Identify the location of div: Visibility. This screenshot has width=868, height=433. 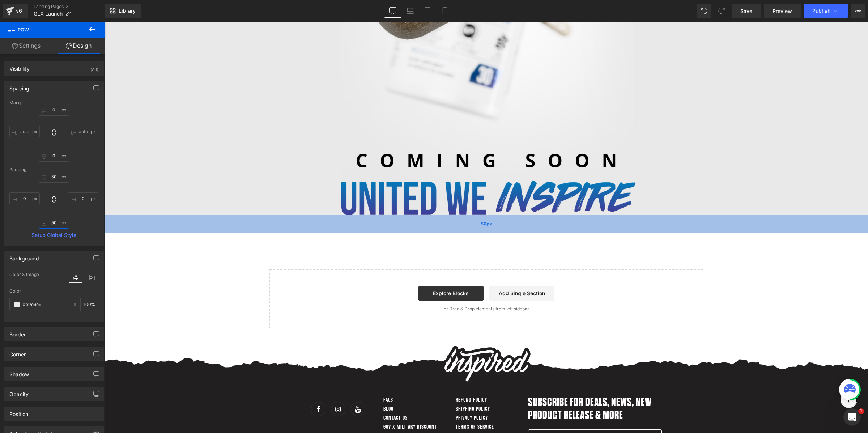
(19, 67).